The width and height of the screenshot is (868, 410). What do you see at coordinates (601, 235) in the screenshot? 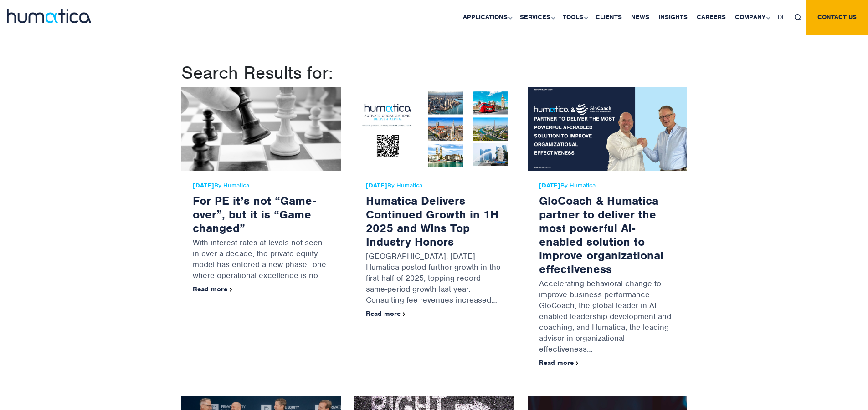
I see `a: GloCoach & Humatica partner to deliver the most powerful AI-enabled solution to improve organizat...` at bounding box center [601, 235].